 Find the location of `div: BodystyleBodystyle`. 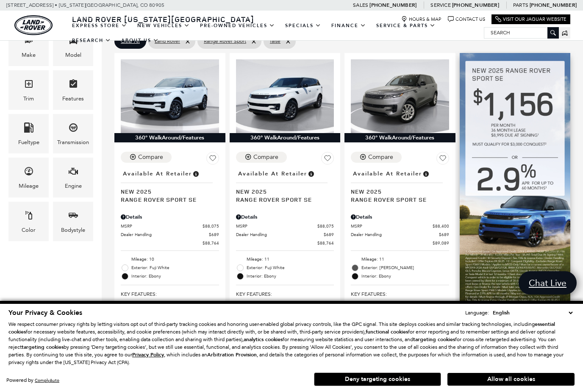

div: BodystyleBodystyle is located at coordinates (73, 221).